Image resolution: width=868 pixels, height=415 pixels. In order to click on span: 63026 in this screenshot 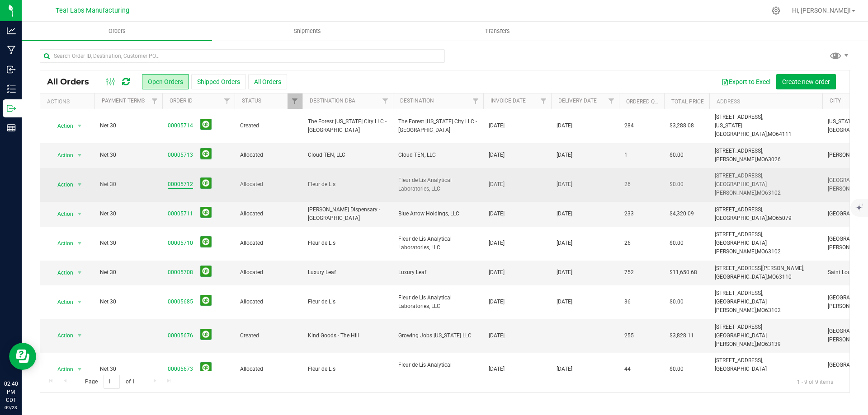, I will do `click(773, 160)`.